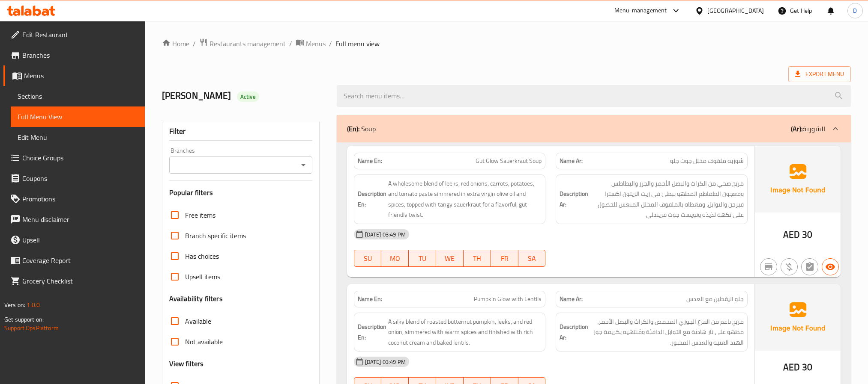  Describe the element at coordinates (789, 267) in the screenshot. I see `button: Purchased item` at that location.